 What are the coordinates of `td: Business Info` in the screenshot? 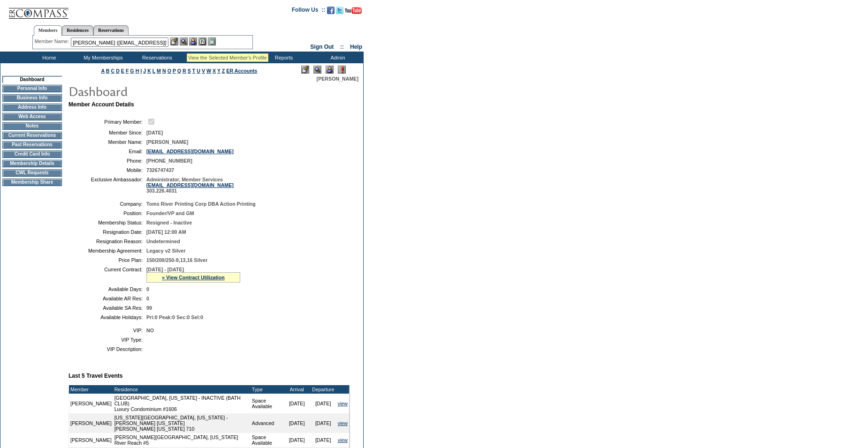 It's located at (32, 98).